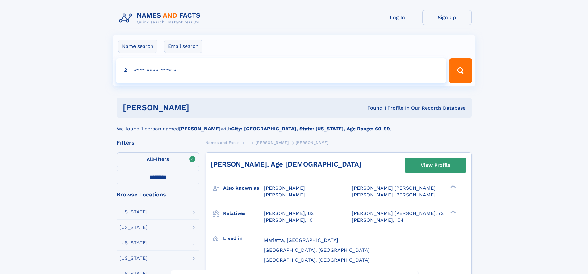  What do you see at coordinates (248, 143) in the screenshot?
I see `span: L` at bounding box center [248, 143].